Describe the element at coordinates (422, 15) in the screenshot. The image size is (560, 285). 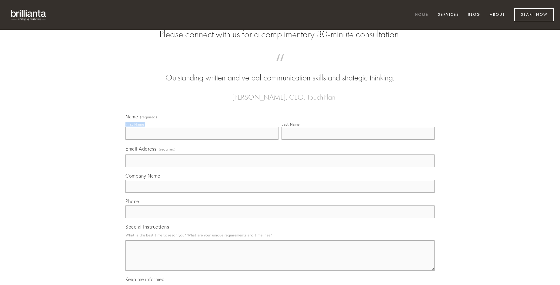
I see `a: Home` at that location.